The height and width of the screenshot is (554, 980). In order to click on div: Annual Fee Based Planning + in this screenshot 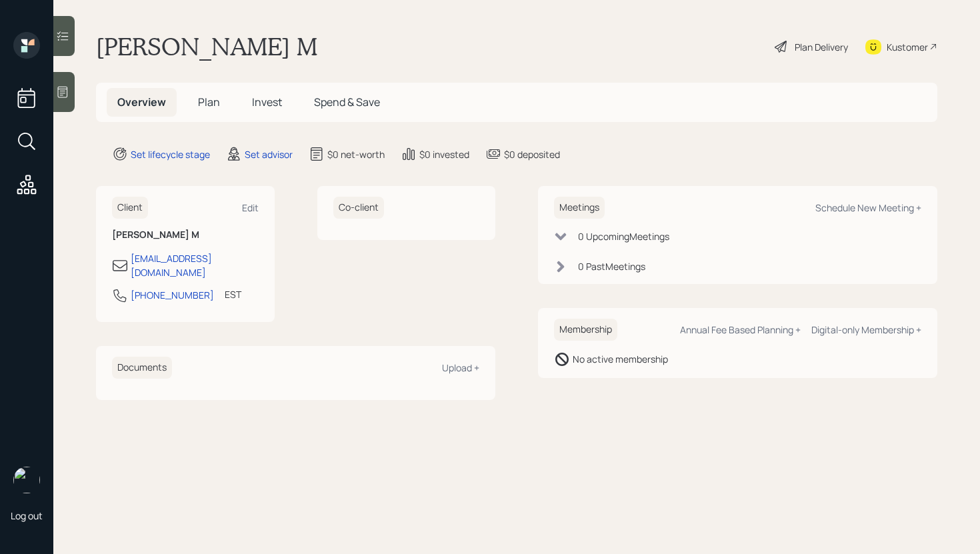, I will do `click(740, 329)`.